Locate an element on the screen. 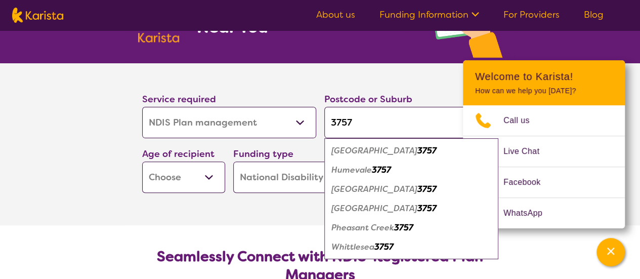 This screenshot has height=279, width=640. a: Funding Information is located at coordinates (429, 15).